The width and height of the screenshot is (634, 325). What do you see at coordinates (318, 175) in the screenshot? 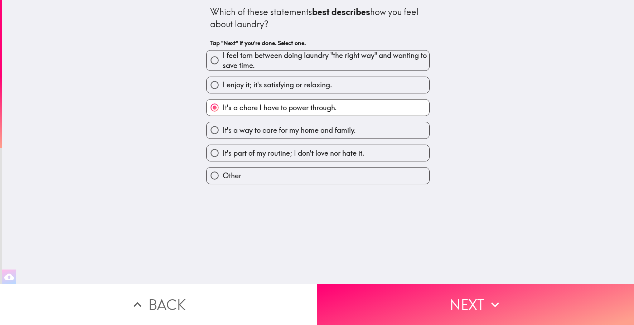
I see `button: Other` at bounding box center [318, 175].